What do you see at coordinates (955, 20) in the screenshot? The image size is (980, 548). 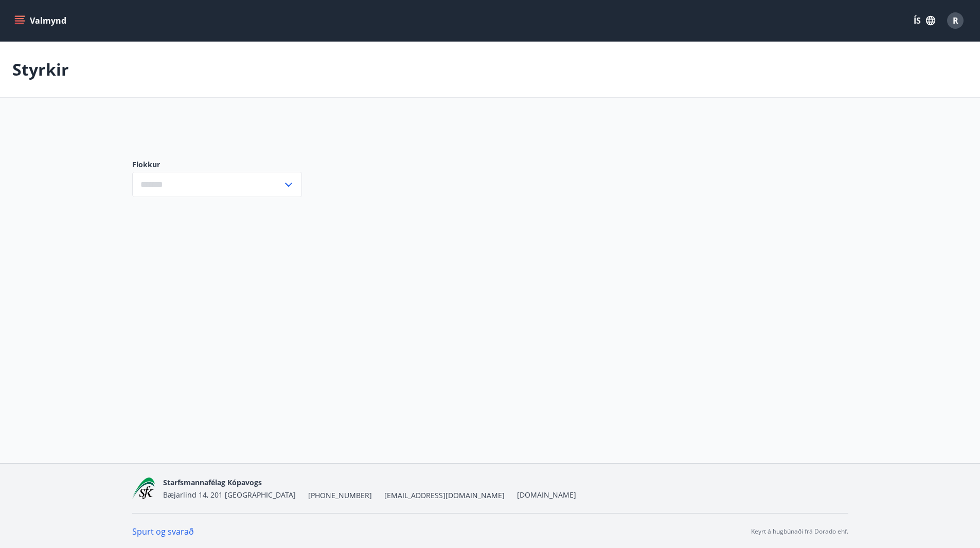 I see `button: R` at bounding box center [955, 20].